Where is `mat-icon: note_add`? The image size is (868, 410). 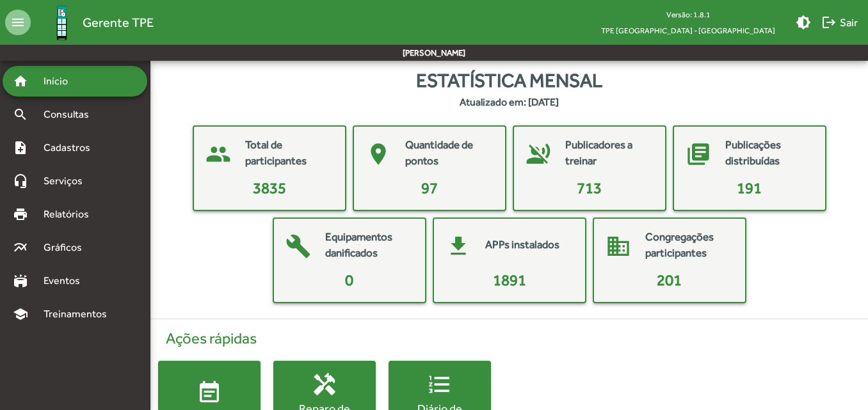
mat-icon: note_add is located at coordinates (20, 147).